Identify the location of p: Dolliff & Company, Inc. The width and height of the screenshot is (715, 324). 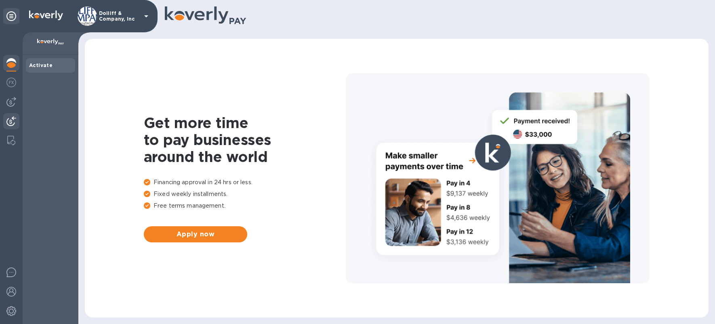
(119, 16).